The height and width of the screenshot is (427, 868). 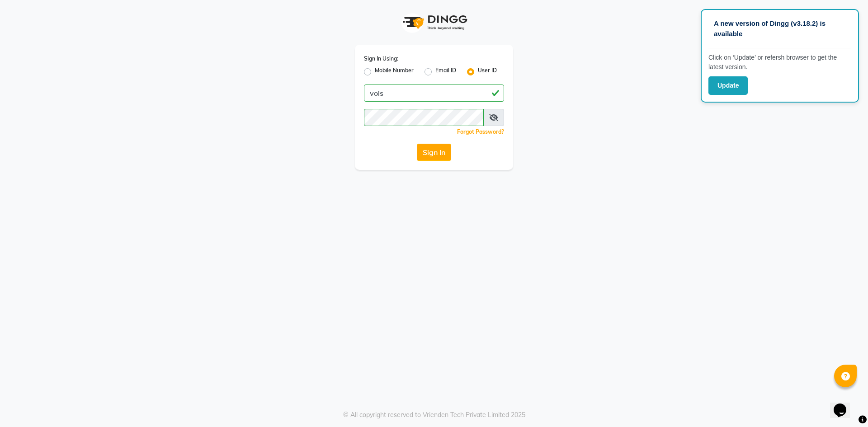 What do you see at coordinates (434, 153) in the screenshot?
I see `button: Sign In` at bounding box center [434, 153].